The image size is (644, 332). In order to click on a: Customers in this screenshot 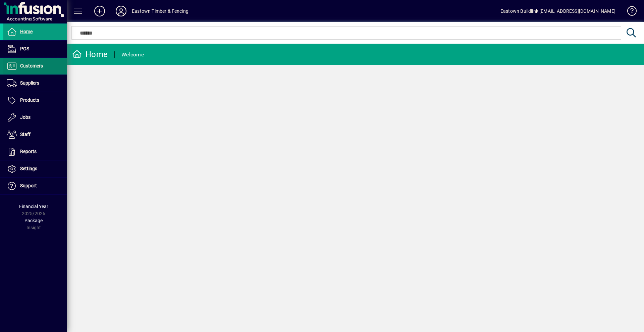, I will do `click(36, 66)`.